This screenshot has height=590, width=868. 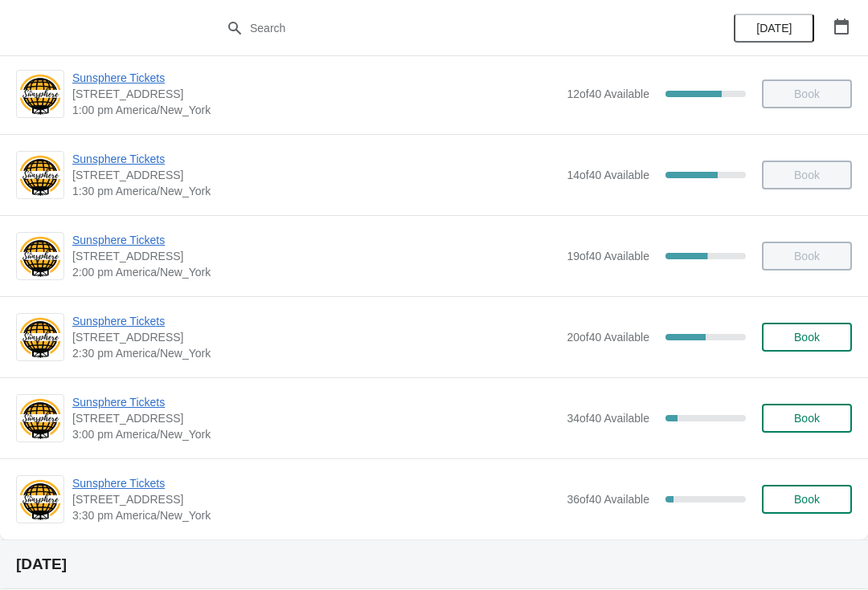 What do you see at coordinates (608, 256) in the screenshot?
I see `span: 19 of 40 Available` at bounding box center [608, 256].